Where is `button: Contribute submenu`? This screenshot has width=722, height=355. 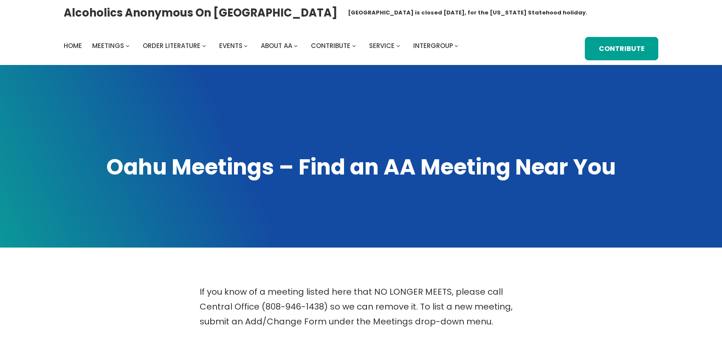 button: Contribute submenu is located at coordinates (354, 45).